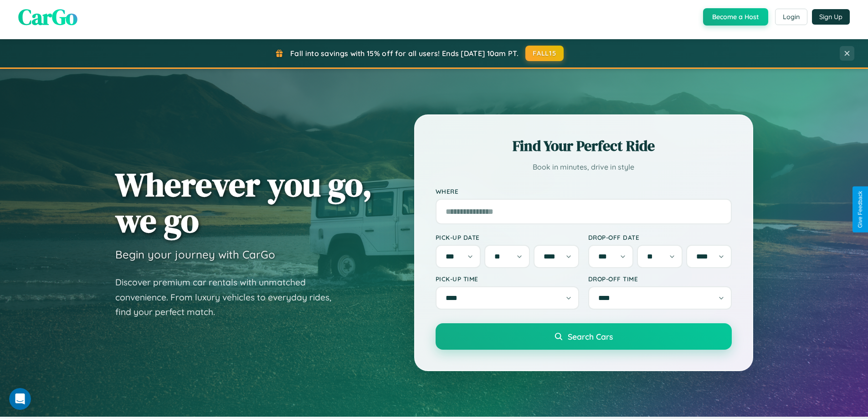 Image resolution: width=868 pixels, height=419 pixels. I want to click on div: Give Feedback, so click(860, 210).